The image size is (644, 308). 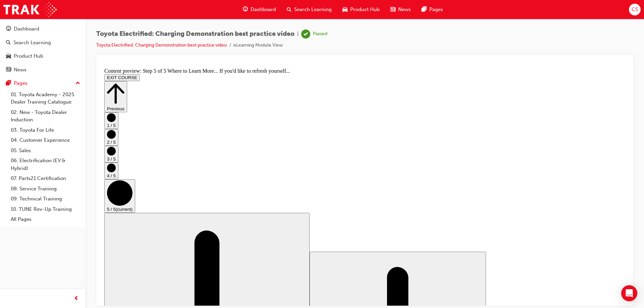 I want to click on a: pages-iconPages, so click(x=432, y=10).